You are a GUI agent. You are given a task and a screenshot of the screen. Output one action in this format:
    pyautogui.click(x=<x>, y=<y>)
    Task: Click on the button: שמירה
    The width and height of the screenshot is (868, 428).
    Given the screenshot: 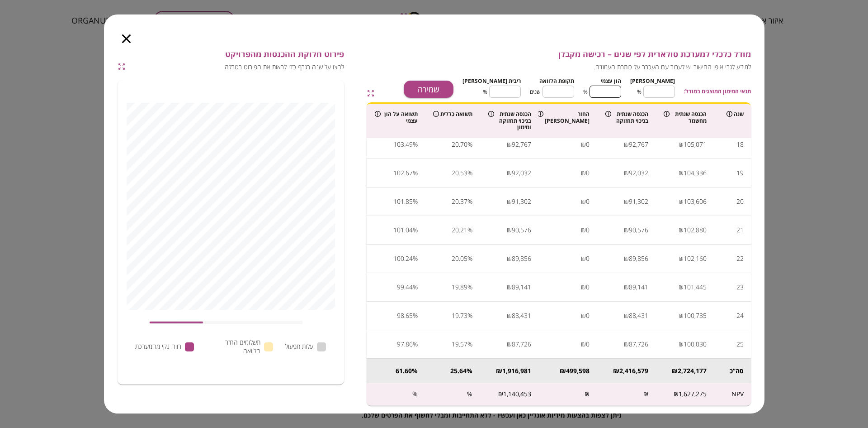 What is the action you would take?
    pyautogui.click(x=428, y=89)
    